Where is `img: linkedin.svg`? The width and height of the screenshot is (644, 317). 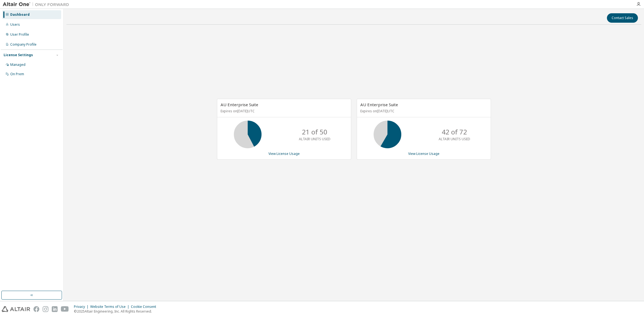
img: linkedin.svg is located at coordinates (55, 309).